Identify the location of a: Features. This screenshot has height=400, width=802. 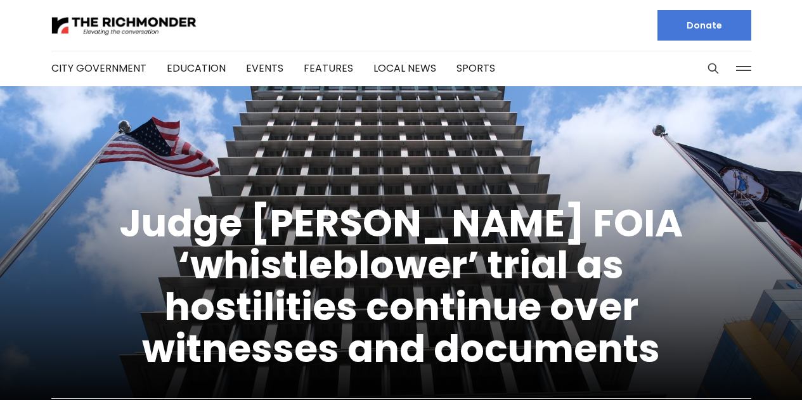
(328, 68).